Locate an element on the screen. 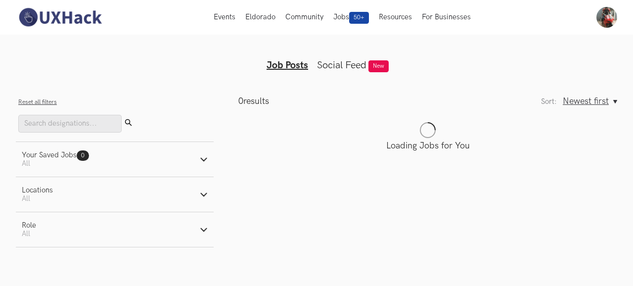  img: Your profile pic is located at coordinates (607, 17).